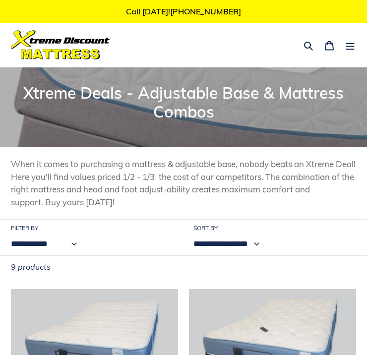 The height and width of the screenshot is (355, 367). What do you see at coordinates (184, 102) in the screenshot?
I see `span: Xtreme Deals - Adjustable Base & Mattress Combos` at bounding box center [184, 102].